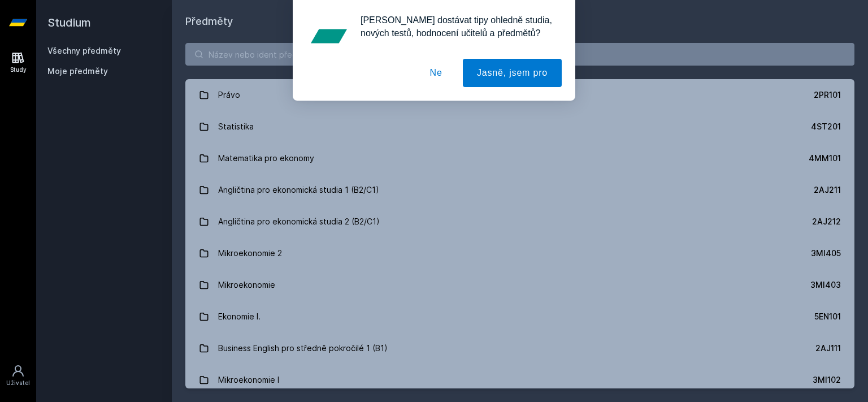 Image resolution: width=868 pixels, height=402 pixels. Describe the element at coordinates (520, 190) in the screenshot. I see `a: Angličtina pro ekonomická studia 1 (B2/C1) 2AJ211` at that location.